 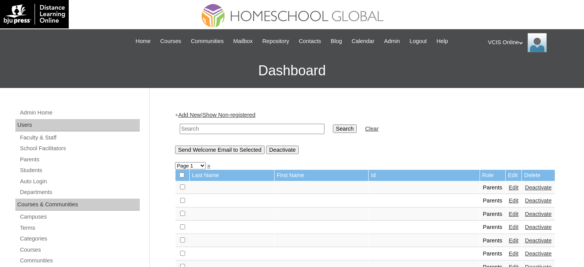 I want to click on span: Contacts, so click(x=310, y=41).